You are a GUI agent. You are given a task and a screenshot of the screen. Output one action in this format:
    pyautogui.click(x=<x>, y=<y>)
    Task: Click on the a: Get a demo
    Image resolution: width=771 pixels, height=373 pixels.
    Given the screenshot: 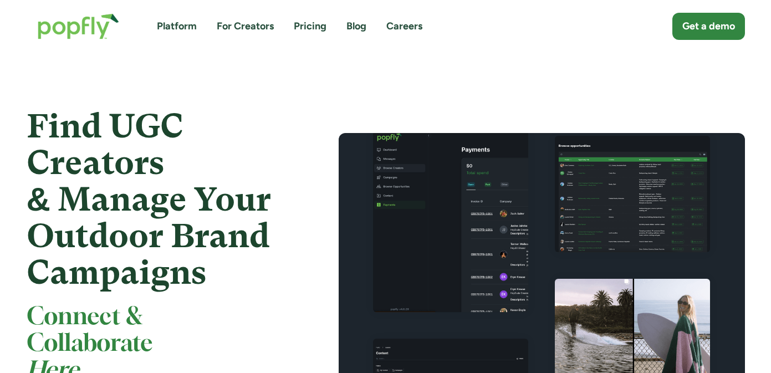 What is the action you would take?
    pyautogui.click(x=709, y=26)
    